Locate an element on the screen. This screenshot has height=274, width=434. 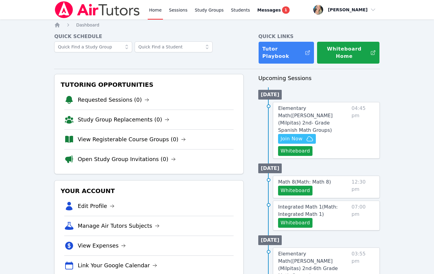
h4: Quick Links is located at coordinates (319, 37).